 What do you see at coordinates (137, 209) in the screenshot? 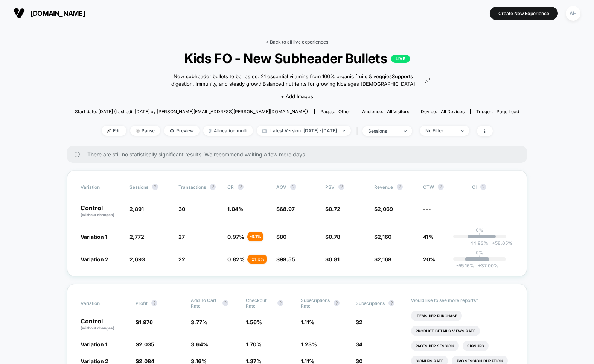
I see `span: 2,891` at bounding box center [137, 209].